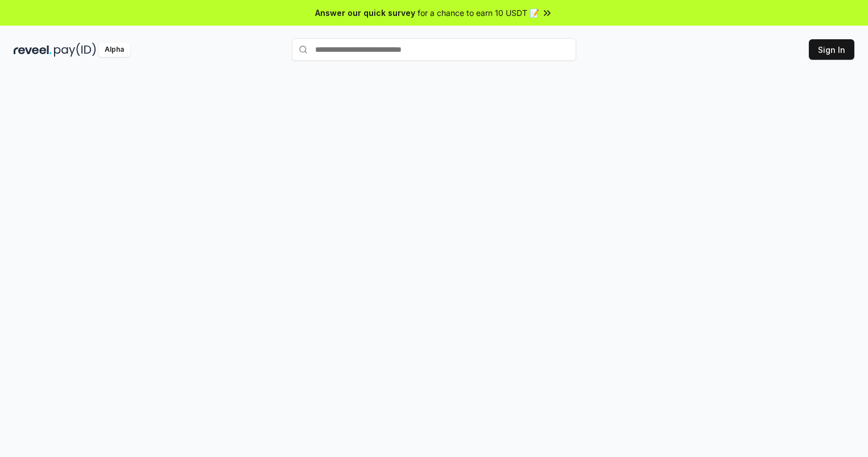  I want to click on div: Alpha, so click(114, 49).